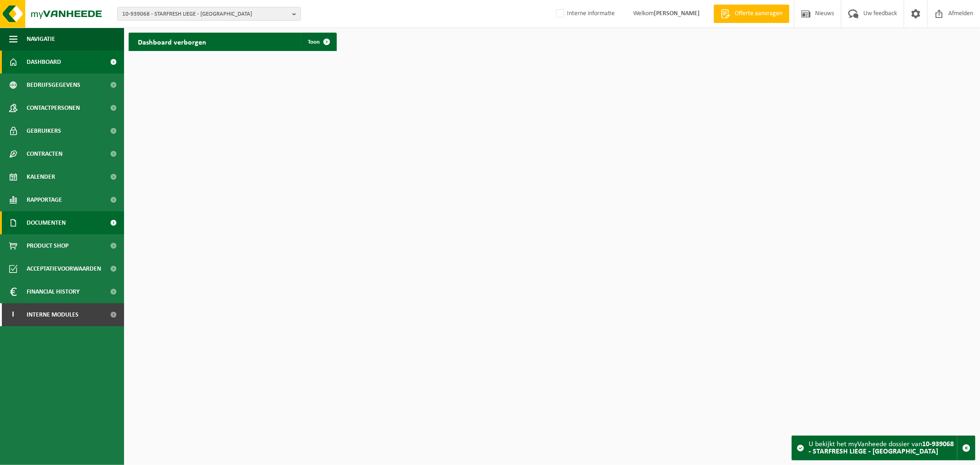 This screenshot has width=980, height=465. I want to click on div: U bekijkt het myVanheede dossier van, so click(883, 448).